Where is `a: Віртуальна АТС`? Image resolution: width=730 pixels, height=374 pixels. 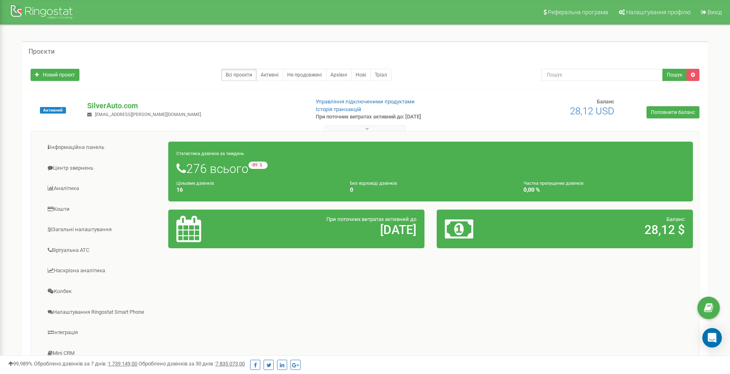 a: Віртуальна АТС is located at coordinates (103, 250).